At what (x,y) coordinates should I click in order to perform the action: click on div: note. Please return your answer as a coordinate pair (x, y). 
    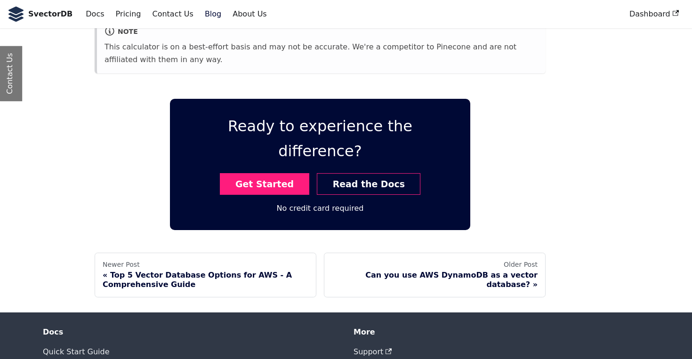
    Looking at the image, I should click on (321, 32).